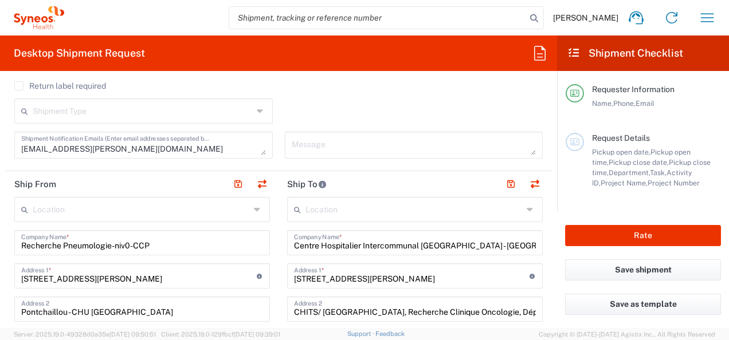  What do you see at coordinates (625, 53) in the screenshot?
I see `h2: Shipment Checklist` at bounding box center [625, 53].